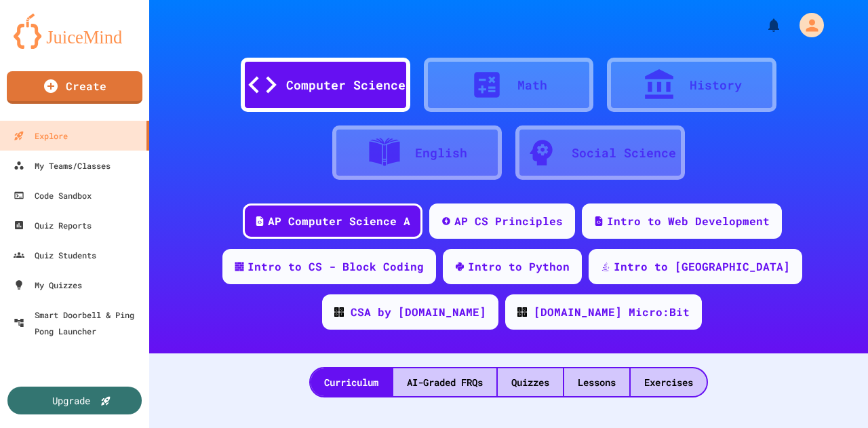 The image size is (868, 428). I want to click on div: Math, so click(532, 85).